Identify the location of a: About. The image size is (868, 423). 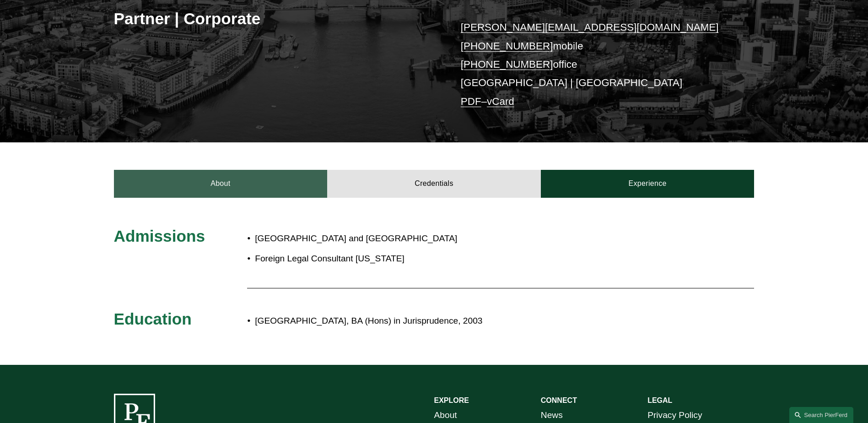
(221, 184).